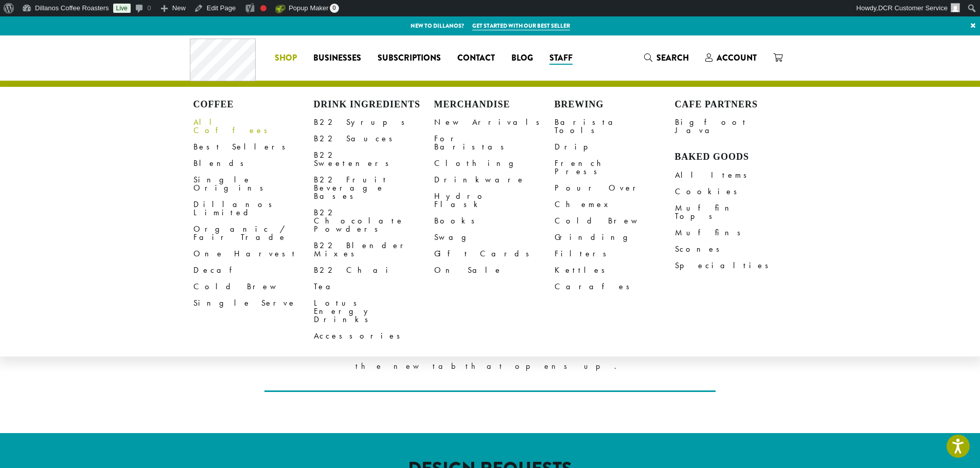  I want to click on a: Books, so click(494, 221).